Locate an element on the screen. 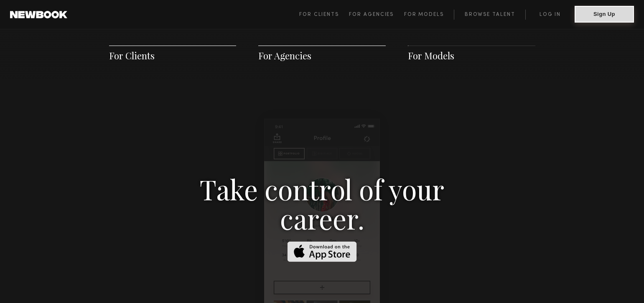 The image size is (644, 303). img: Download on the App Store is located at coordinates (322, 251).